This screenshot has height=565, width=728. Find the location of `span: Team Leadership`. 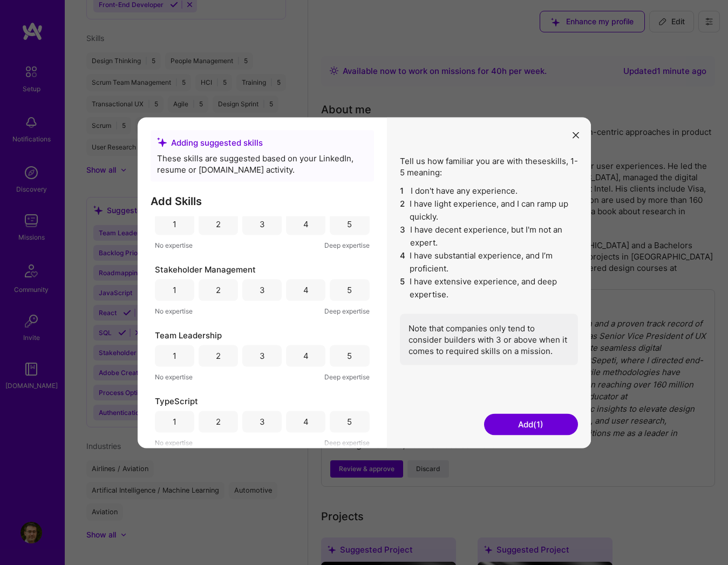

span: Team Leadership is located at coordinates (188, 335).